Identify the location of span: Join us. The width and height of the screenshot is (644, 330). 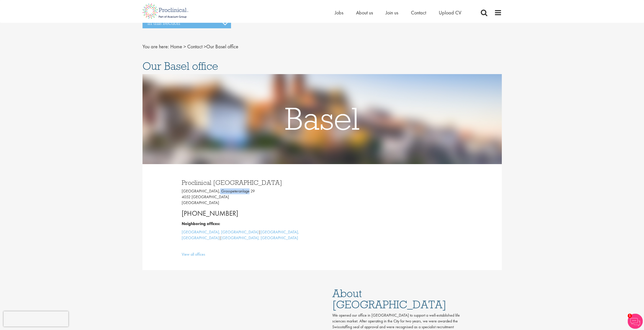
(392, 13).